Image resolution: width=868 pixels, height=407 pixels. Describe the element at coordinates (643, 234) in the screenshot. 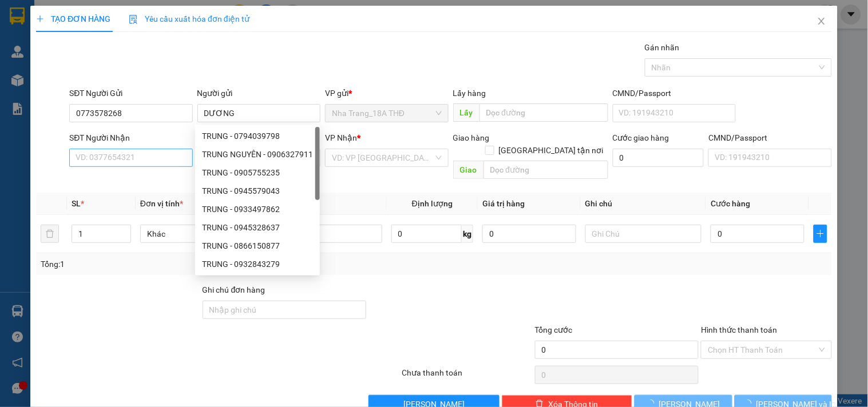

I see `input: Ghi Chú` at that location.